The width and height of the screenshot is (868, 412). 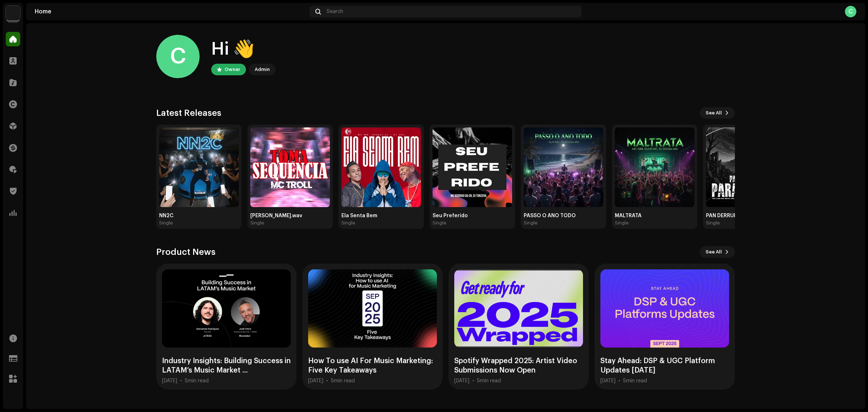 What do you see at coordinates (655, 167) in the screenshot?
I see `img: 4fb16167-5aaf-4ecd-b0e2-a537b31d8518` at bounding box center [655, 167].